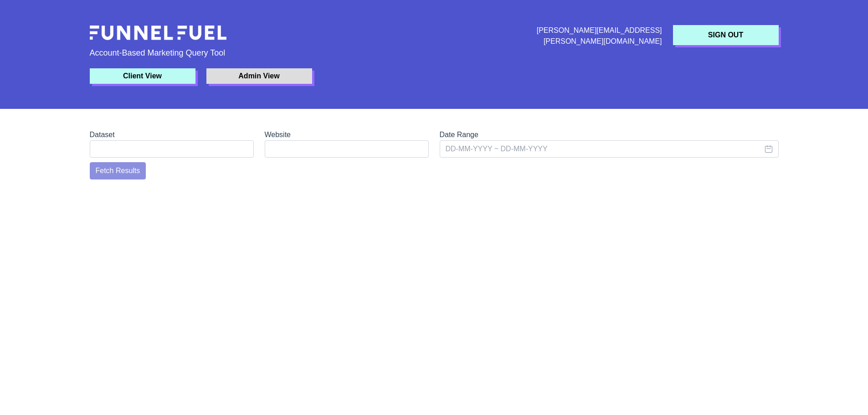 This screenshot has width=868, height=415. I want to click on button: Admin View, so click(259, 76).